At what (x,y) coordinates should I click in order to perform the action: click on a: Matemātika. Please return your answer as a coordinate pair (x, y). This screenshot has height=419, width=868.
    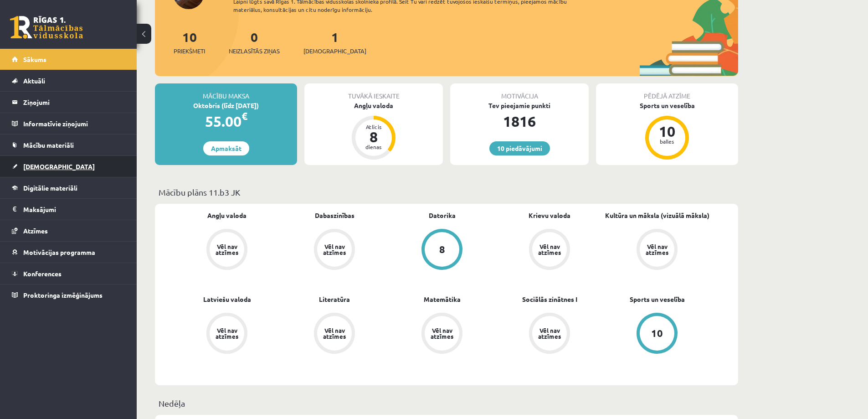
    Looking at the image, I should click on (442, 299).